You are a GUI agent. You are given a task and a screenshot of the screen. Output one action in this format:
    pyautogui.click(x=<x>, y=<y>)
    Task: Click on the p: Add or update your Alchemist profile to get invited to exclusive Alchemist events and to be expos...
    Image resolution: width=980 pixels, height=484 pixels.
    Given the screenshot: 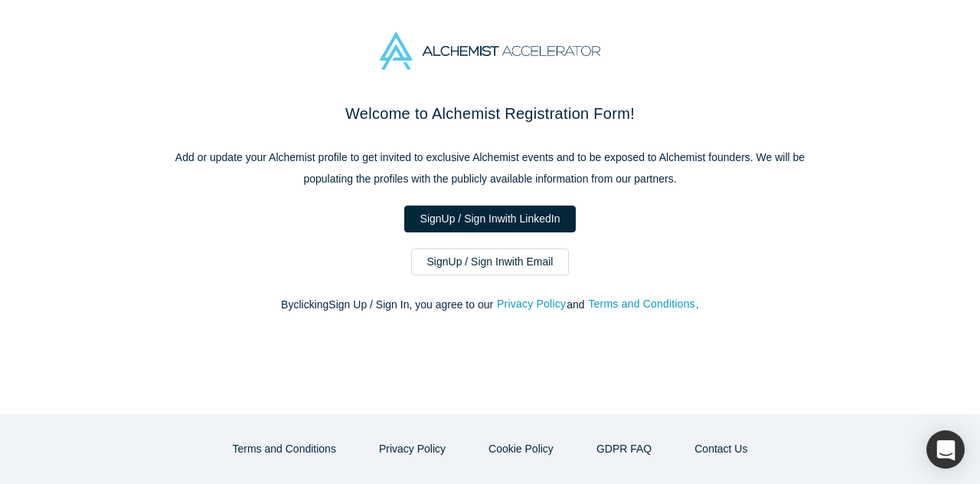 What is the action you would take?
    pyautogui.click(x=490, y=168)
    